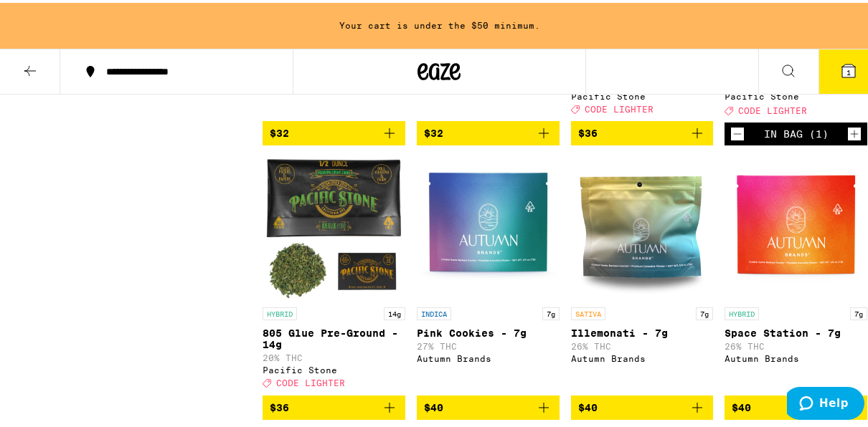 The image size is (868, 427). I want to click on p: Space Station - 7g, so click(796, 331).